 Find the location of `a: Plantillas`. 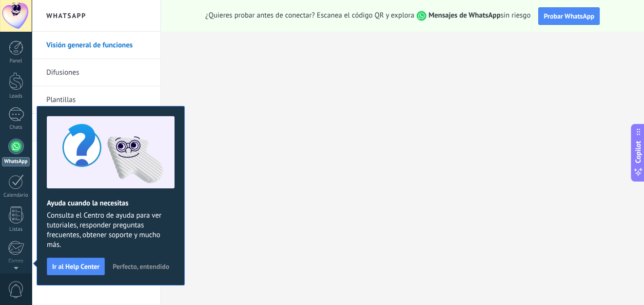

a: Plantillas is located at coordinates (98, 100).